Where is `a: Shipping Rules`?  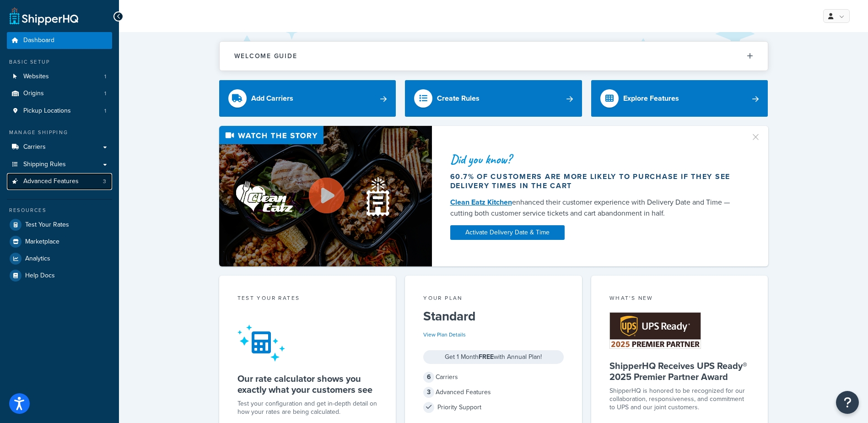 a: Shipping Rules is located at coordinates (59, 164).